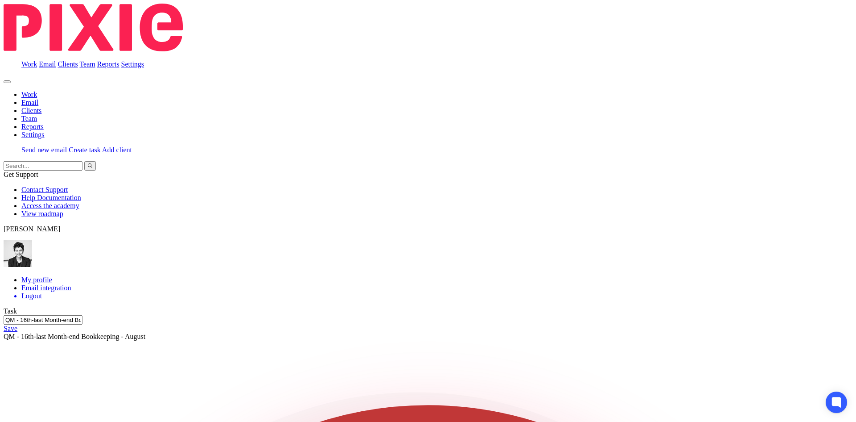 This screenshot has width=856, height=422. Describe the element at coordinates (42, 213) in the screenshot. I see `span: View roadmap` at that location.